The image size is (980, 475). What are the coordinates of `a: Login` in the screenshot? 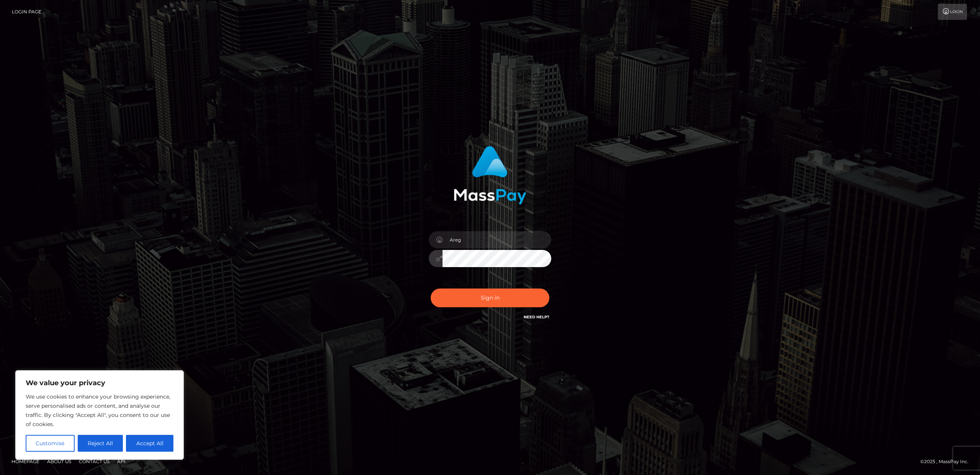 It's located at (953, 12).